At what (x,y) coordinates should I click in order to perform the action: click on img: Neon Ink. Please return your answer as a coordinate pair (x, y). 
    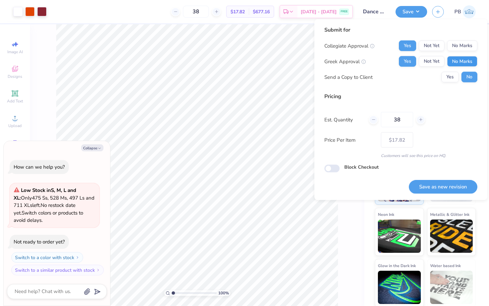
    Looking at the image, I should click on (399, 236).